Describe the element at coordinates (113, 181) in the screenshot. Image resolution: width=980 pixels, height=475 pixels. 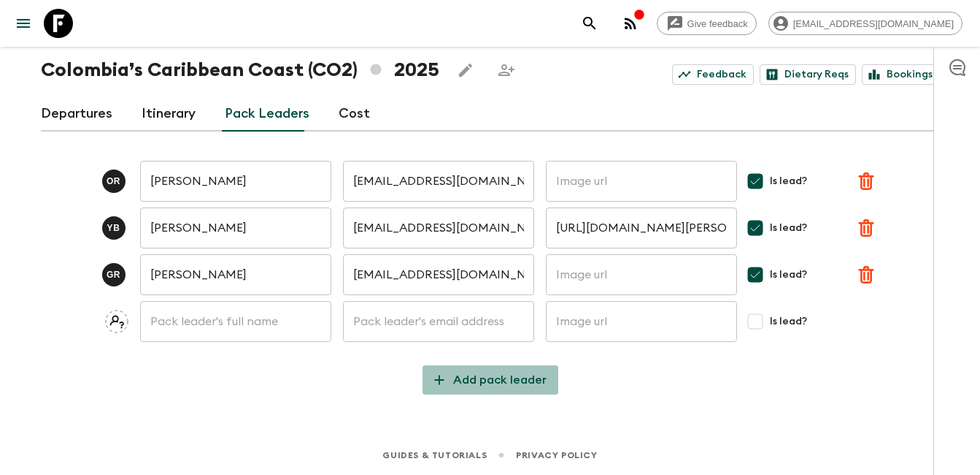
I see `p: O R` at that location.